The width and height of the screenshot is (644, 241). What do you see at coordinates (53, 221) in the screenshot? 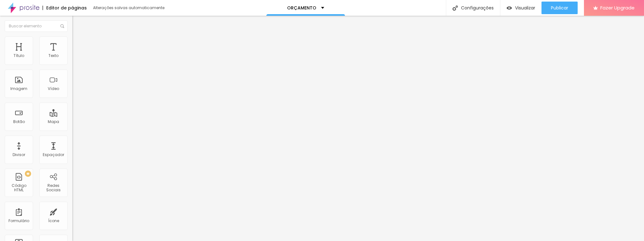
I see `div: Ícone` at bounding box center [53, 221].